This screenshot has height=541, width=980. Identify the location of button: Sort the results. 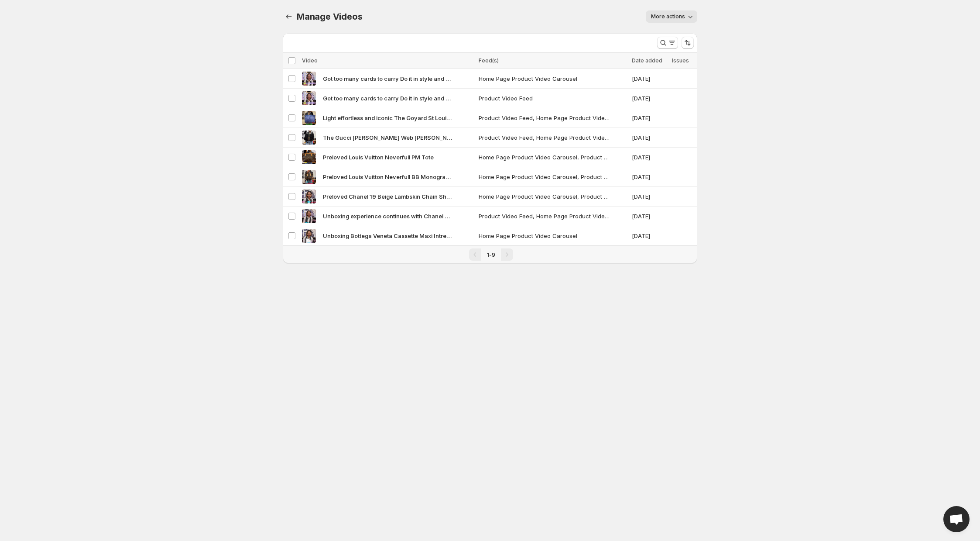
(688, 43).